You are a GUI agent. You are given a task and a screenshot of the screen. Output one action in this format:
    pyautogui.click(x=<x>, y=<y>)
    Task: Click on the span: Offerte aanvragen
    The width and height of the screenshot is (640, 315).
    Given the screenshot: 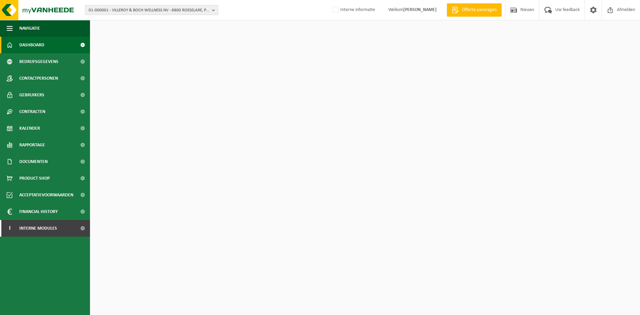 What is the action you would take?
    pyautogui.click(x=479, y=10)
    